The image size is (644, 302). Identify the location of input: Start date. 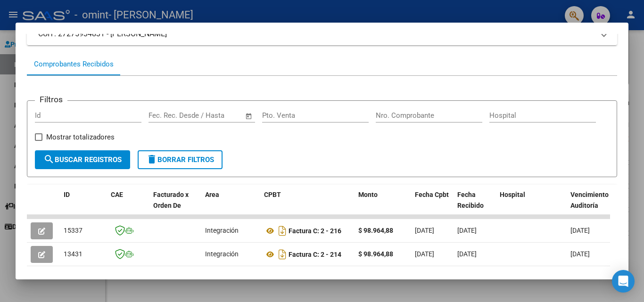
(163, 115).